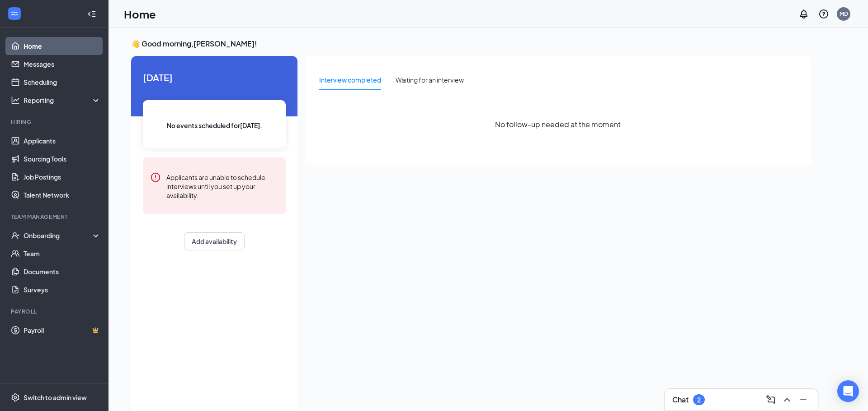  What do you see at coordinates (62, 271) in the screenshot?
I see `a: Documents` at bounding box center [62, 271].